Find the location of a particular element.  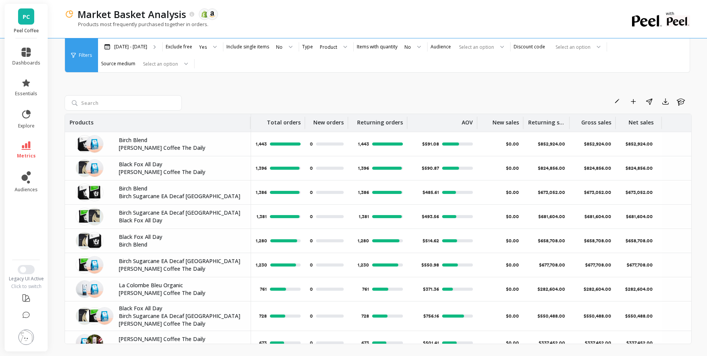

label: Exclude free is located at coordinates (179, 47).